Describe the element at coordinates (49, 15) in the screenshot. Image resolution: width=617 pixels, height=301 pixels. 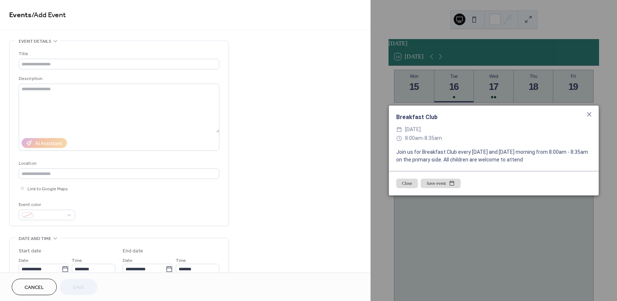
I see `span: / Add Event` at that location.